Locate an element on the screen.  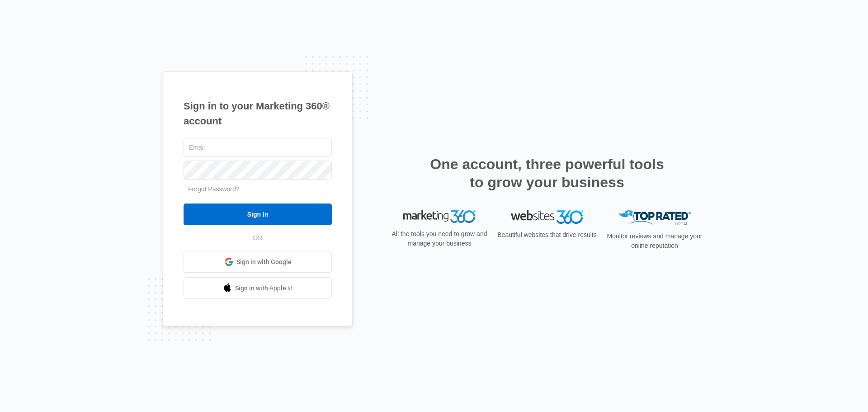
p: All the tools you need to grow and manage your business is located at coordinates (439, 238).